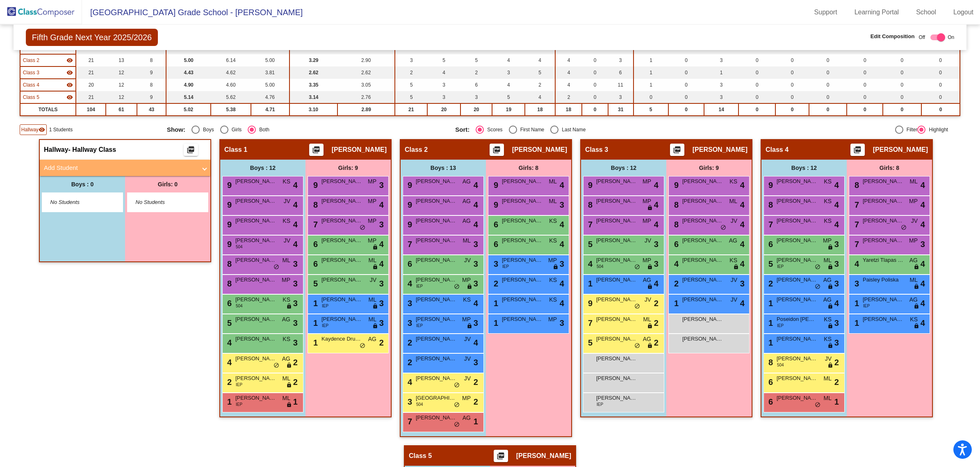 This screenshot has width=980, height=467. Describe the element at coordinates (121, 60) in the screenshot. I see `td: 13` at that location.